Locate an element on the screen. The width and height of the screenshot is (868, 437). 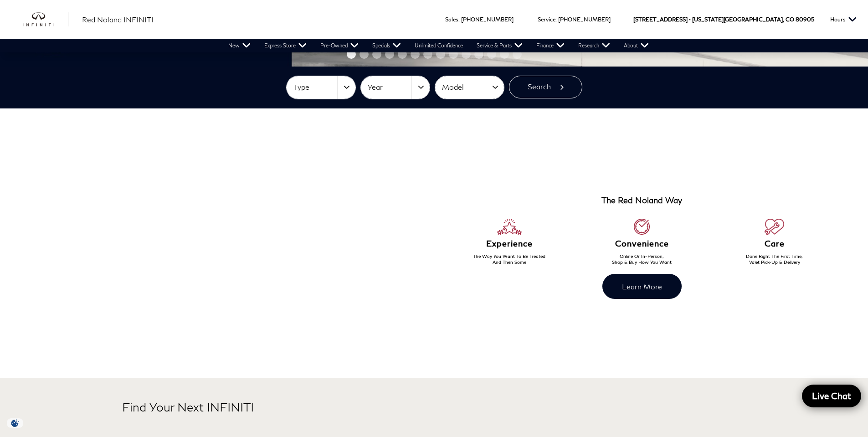
span: Online Or In-Person, Shop & Buy How You Want is located at coordinates (642, 259).